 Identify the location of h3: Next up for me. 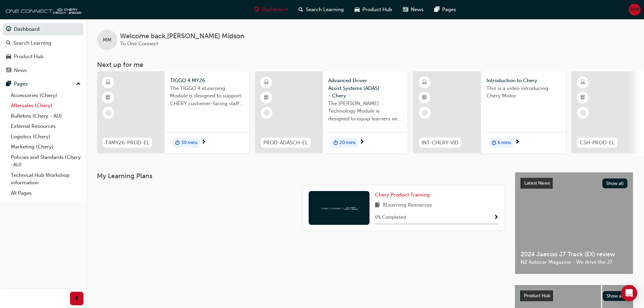
(365, 64).